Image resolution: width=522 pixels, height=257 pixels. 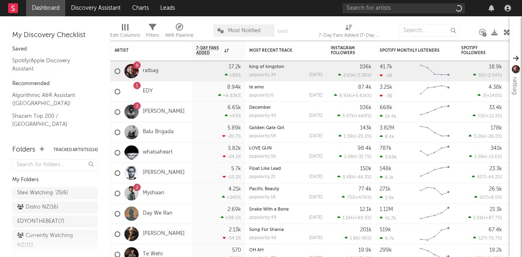 What do you see at coordinates (404, 8) in the screenshot?
I see `input: Search for artists` at bounding box center [404, 8].